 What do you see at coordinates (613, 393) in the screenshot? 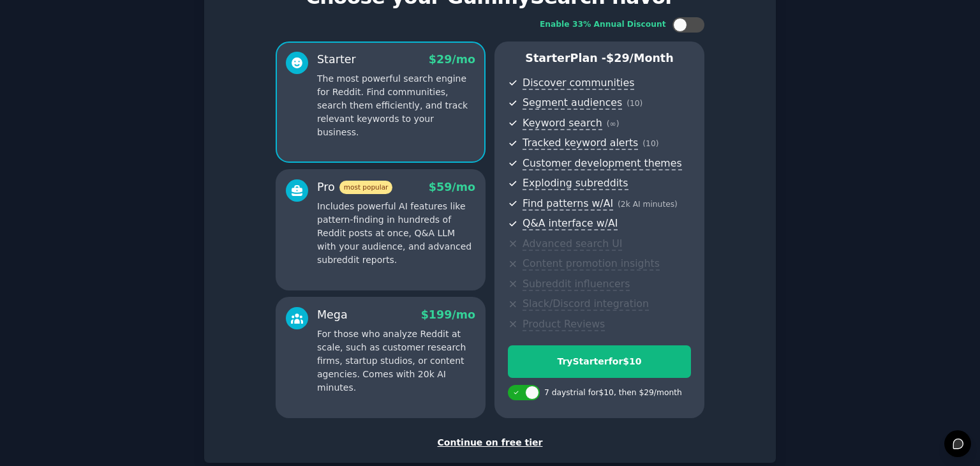
I see `div: 7 days trial for $10 , then $ 29 /month` at bounding box center [613, 393].